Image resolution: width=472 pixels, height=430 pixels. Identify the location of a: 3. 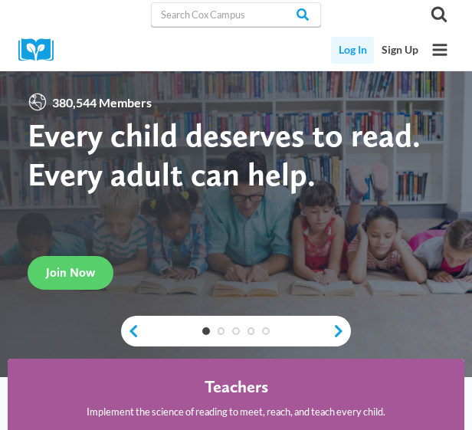
(236, 331).